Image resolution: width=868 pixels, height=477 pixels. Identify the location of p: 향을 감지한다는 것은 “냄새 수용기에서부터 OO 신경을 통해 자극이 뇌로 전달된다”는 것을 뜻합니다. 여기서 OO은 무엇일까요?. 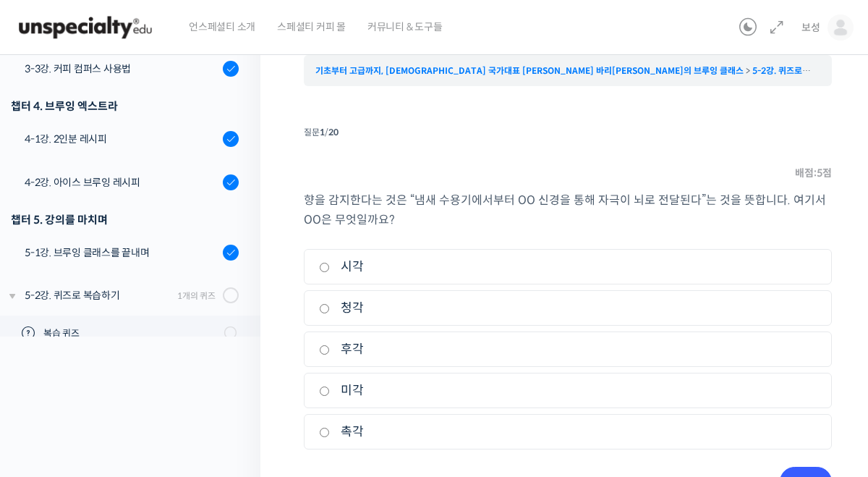
(567, 210).